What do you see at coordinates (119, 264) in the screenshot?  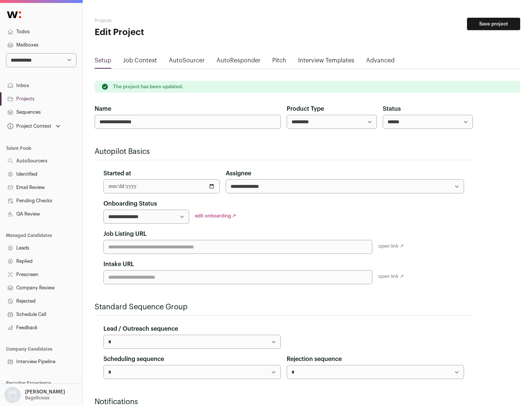 I see `label: Intake URL` at bounding box center [119, 264].